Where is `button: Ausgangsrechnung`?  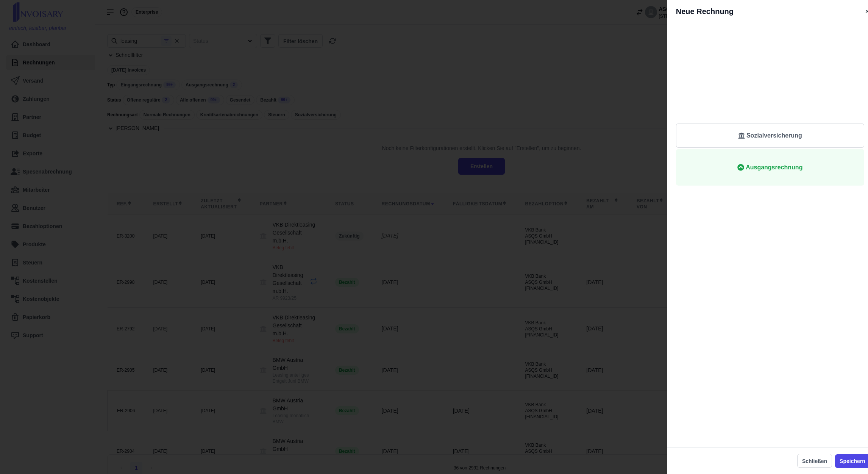 button: Ausgangsrechnung is located at coordinates (770, 167).